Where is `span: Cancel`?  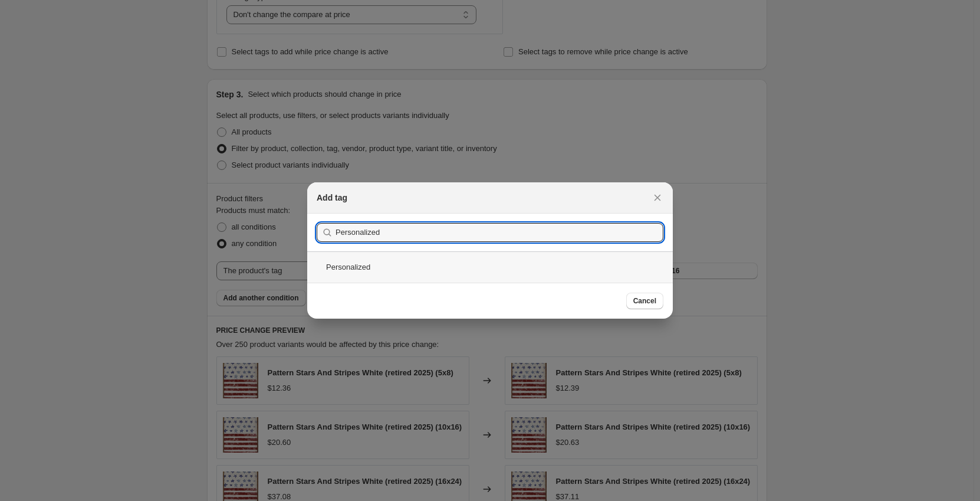
span: Cancel is located at coordinates (645, 301).